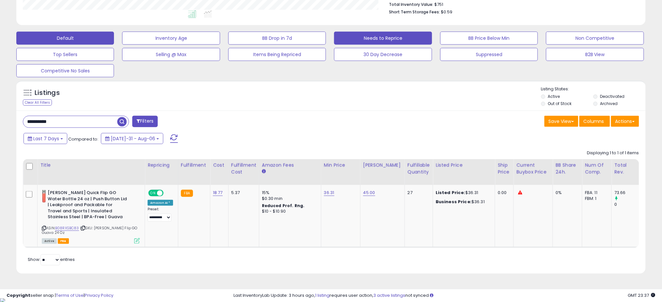  What do you see at coordinates (625, 121) in the screenshot?
I see `button: Actions` at bounding box center [625, 121].